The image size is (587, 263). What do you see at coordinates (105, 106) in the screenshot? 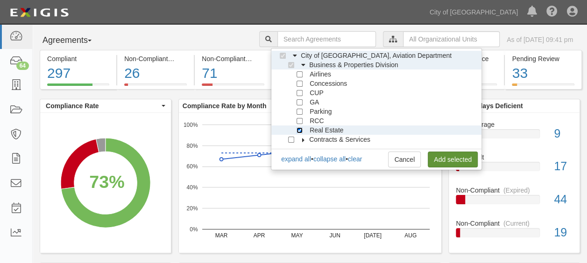
I see `button: Compliance Rate` at bounding box center [105, 106].